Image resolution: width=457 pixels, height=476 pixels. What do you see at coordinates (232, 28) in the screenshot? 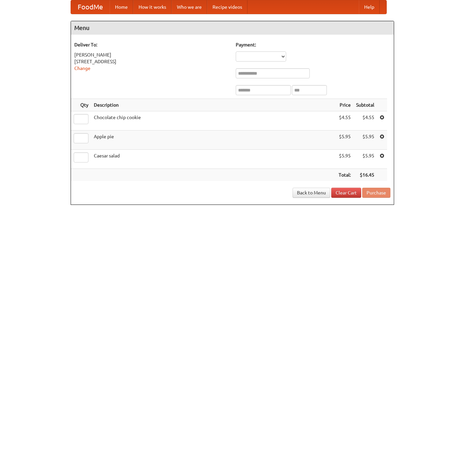
I see `h4: Menu` at bounding box center [232, 28].